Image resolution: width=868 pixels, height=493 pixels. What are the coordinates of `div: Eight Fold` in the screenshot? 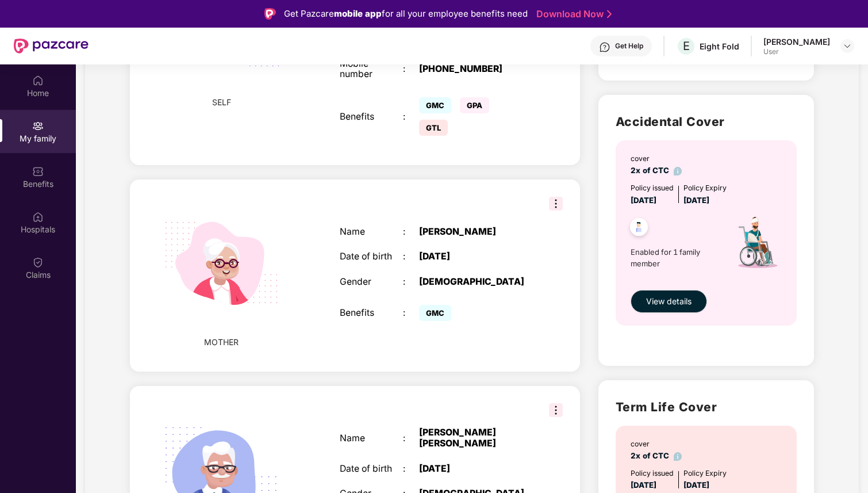 It's located at (719, 46).